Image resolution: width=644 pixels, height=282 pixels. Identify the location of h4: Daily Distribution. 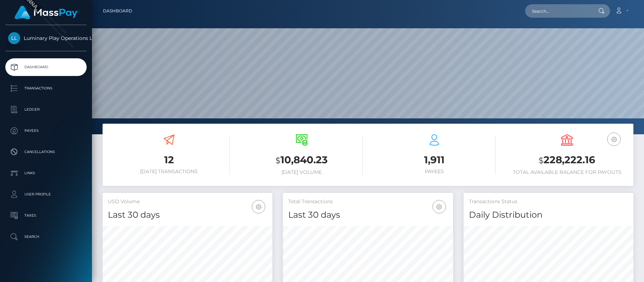
(549, 214).